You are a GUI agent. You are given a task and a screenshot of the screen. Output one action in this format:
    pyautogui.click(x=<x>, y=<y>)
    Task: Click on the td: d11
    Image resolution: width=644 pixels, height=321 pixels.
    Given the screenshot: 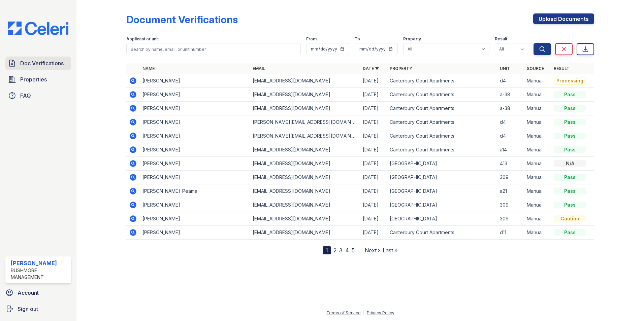 What is the action you would take?
    pyautogui.click(x=511, y=232)
    